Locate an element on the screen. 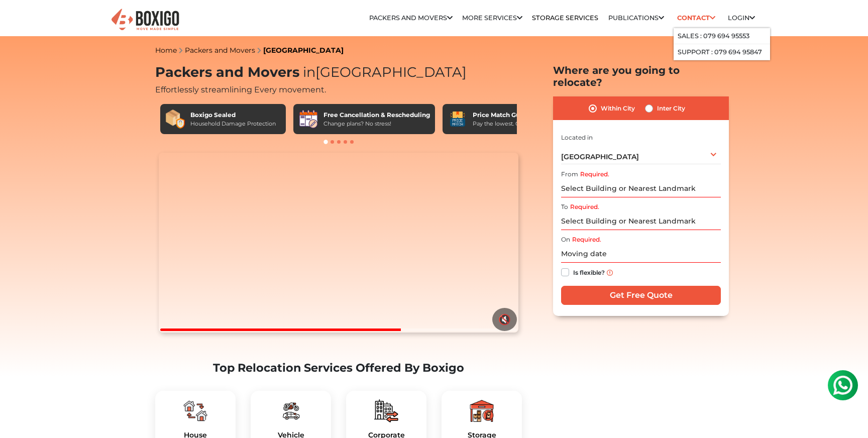  img: Boxigo is located at coordinates (145, 19).